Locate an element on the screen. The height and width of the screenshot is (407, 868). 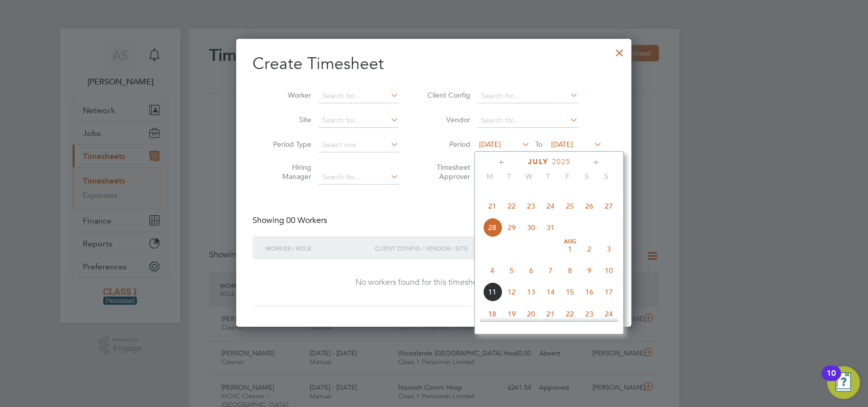
label: Hiring Manager is located at coordinates (288, 172).